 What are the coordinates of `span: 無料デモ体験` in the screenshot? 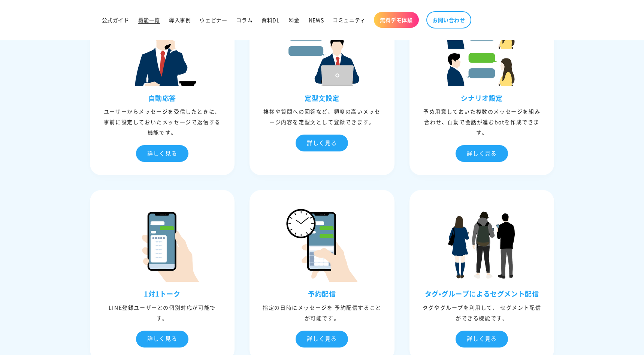 It's located at (397, 20).